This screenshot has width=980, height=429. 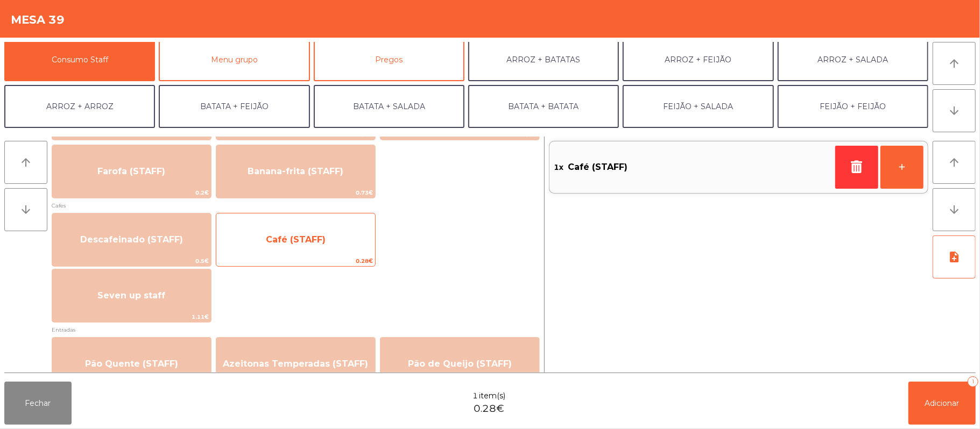 I want to click on button: ARROZ + FEIJÃO, so click(x=698, y=60).